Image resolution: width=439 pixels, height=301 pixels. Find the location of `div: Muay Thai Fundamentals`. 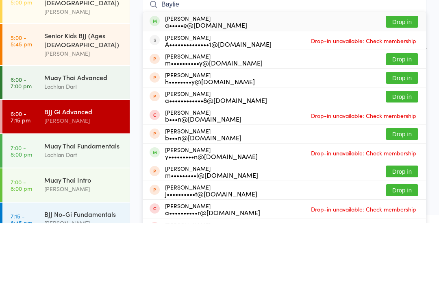

div: Muay Thai Fundamentals is located at coordinates (83, 223).